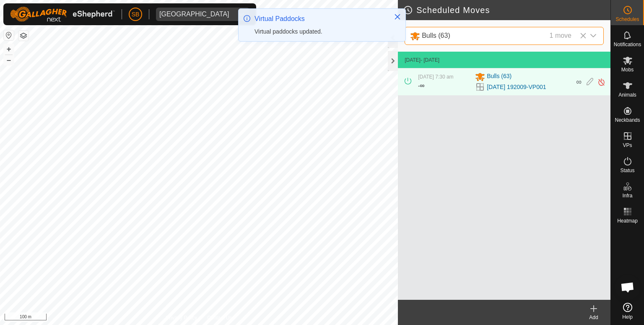  Describe the element at coordinates (62, 14) in the screenshot. I see `img: Gallagher Logo` at that location.